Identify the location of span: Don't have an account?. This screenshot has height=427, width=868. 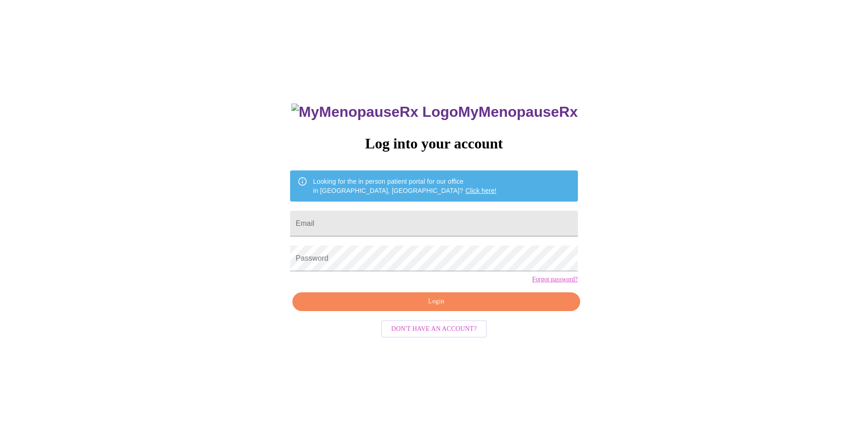
(434, 329).